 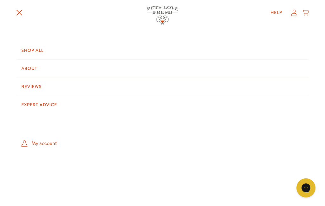 I want to click on a: Expert Advice, so click(x=162, y=105).